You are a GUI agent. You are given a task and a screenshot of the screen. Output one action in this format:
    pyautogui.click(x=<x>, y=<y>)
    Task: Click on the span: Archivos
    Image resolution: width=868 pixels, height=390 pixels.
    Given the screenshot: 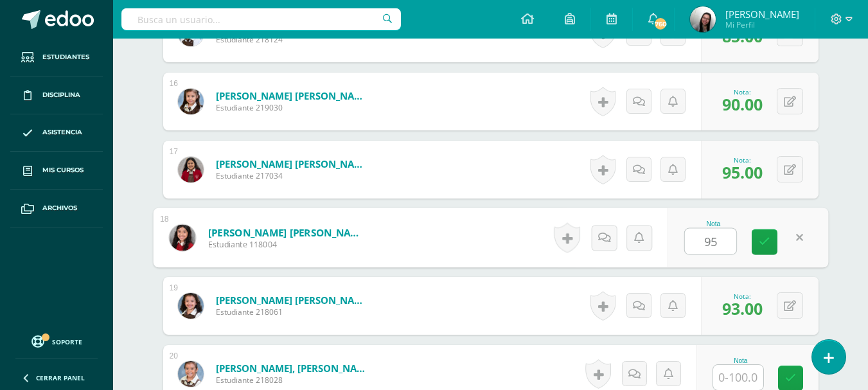 What is the action you would take?
    pyautogui.click(x=60, y=208)
    